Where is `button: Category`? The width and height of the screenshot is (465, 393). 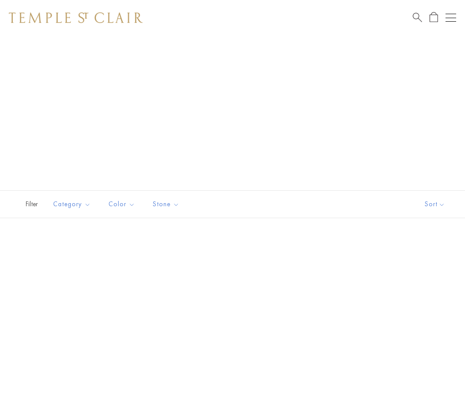 button: Category is located at coordinates (72, 204).